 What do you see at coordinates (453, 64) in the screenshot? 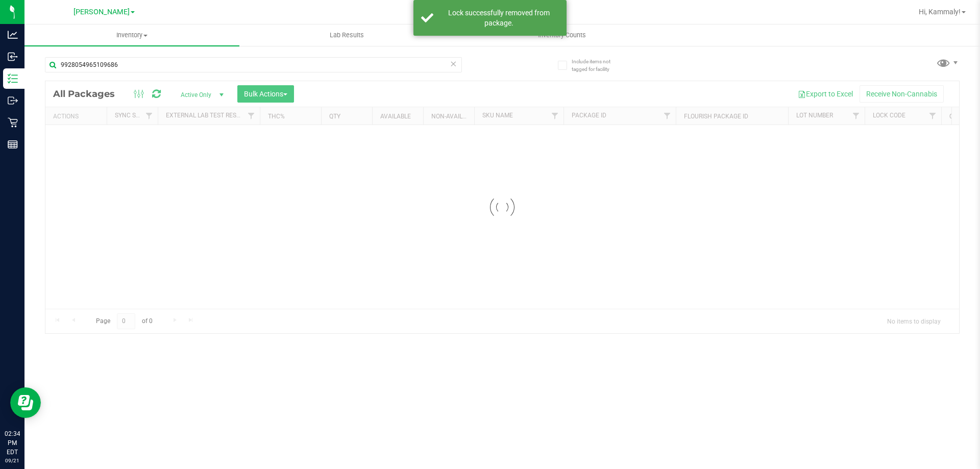
I see `span: Clear` at bounding box center [453, 64].